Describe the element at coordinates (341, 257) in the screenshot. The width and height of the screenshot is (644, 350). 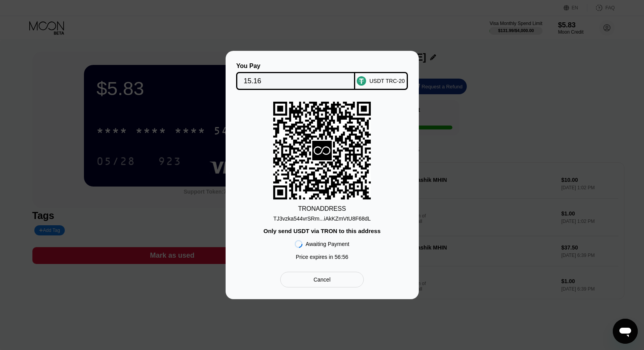
I see `span: 56 : 56` at that location.